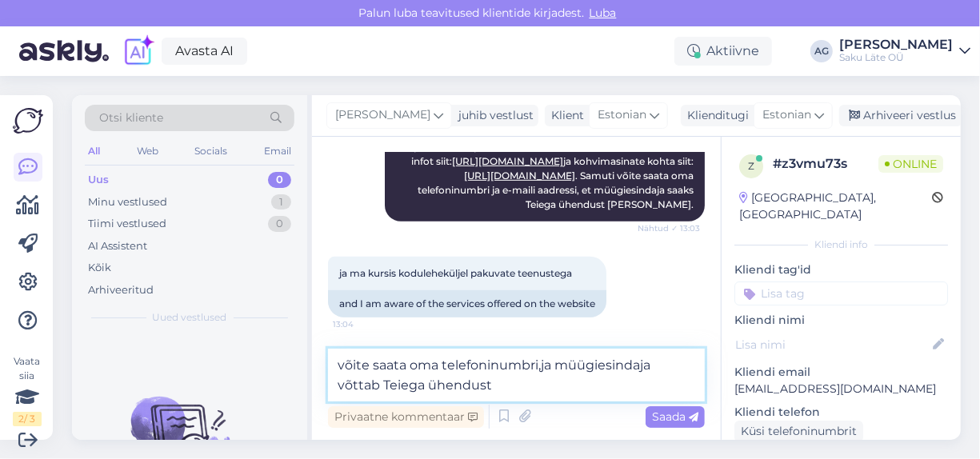  I want to click on div: Aktiivne, so click(723, 51).